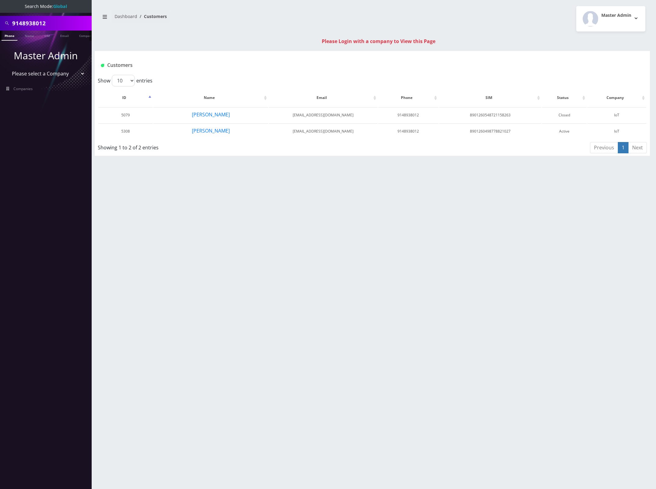 The image size is (656, 489). What do you see at coordinates (210, 146) in the screenshot?
I see `div: Showing 1 to 2 of 2 entries` at bounding box center [210, 146].